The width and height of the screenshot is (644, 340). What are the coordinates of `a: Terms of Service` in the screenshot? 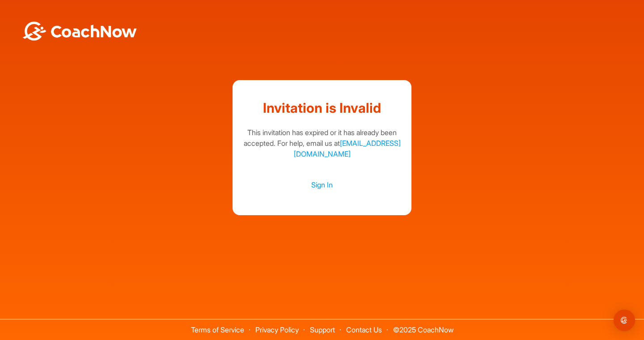 It's located at (217, 330).